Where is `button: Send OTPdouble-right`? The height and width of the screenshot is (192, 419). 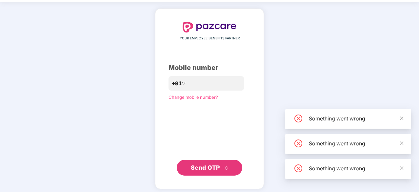 button: Send OTPdouble-right is located at coordinates (210, 168).